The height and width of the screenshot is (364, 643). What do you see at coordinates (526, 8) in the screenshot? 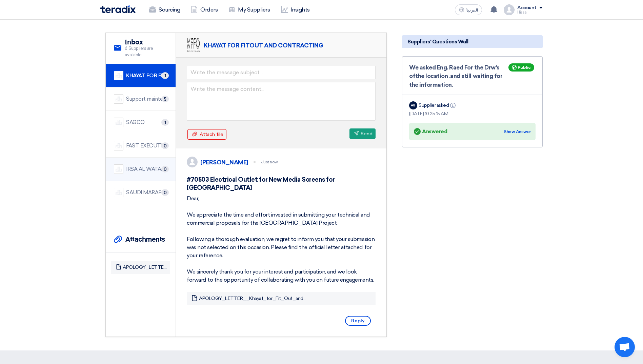
I see `div: Account` at bounding box center [526, 8].